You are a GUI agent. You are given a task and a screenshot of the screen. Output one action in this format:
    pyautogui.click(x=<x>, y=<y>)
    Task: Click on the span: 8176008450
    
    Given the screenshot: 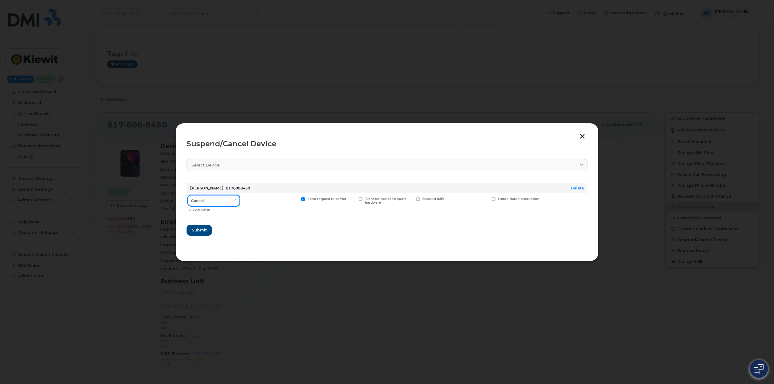 What is the action you would take?
    pyautogui.click(x=238, y=188)
    